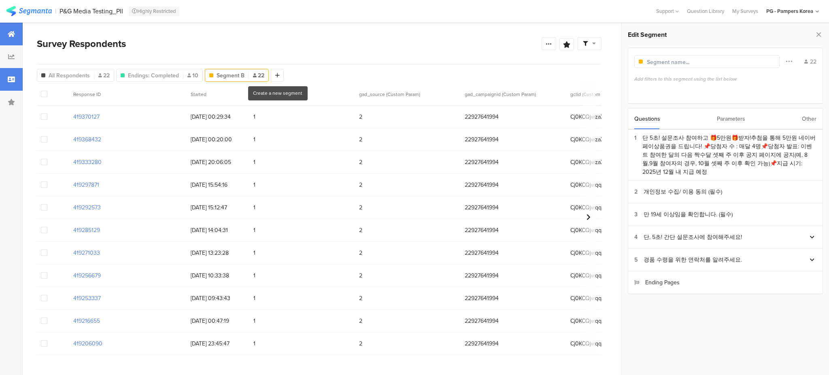  What do you see at coordinates (230, 75) in the screenshot?
I see `span: Segment B` at bounding box center [230, 75].